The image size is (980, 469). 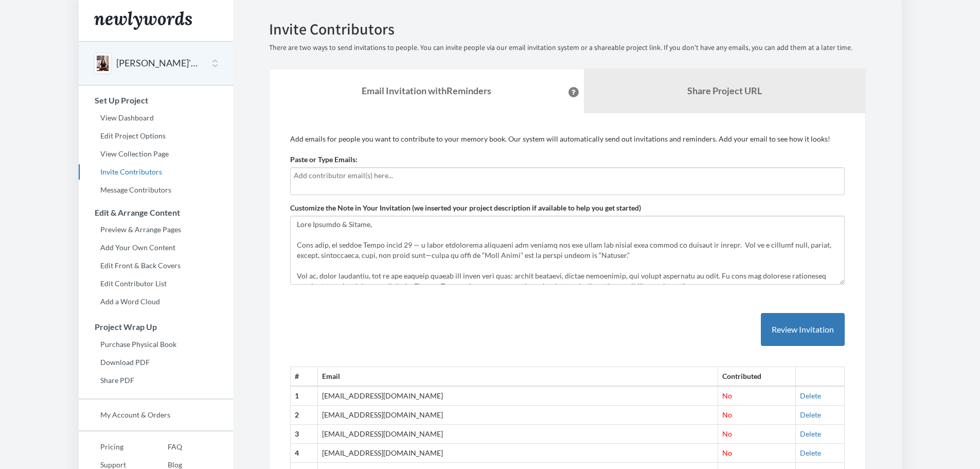 What do you see at coordinates (568, 176) in the screenshot?
I see `input: Add contributor email(s) here...` at bounding box center [568, 176].